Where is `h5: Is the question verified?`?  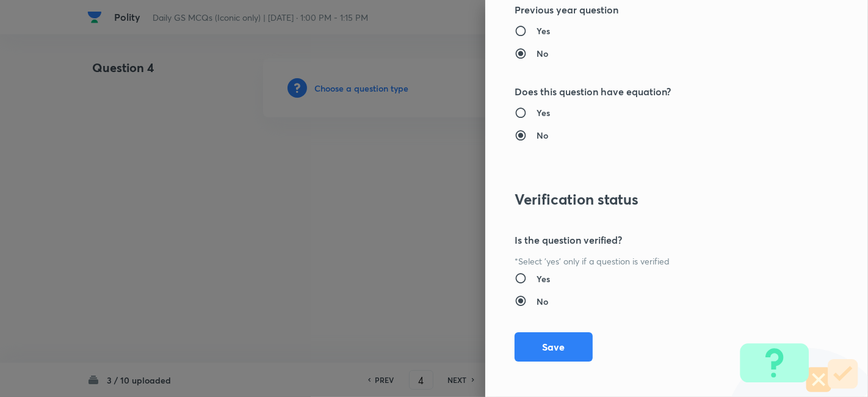
h5: Is the question verified? is located at coordinates (657, 240).